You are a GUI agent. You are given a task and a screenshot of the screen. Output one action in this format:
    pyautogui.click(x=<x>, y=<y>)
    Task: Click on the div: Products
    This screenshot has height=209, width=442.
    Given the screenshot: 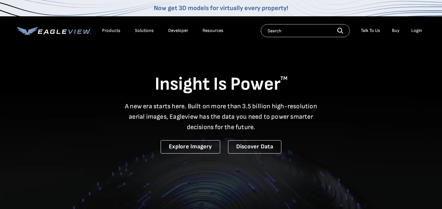 What is the action you would take?
    pyautogui.click(x=111, y=31)
    